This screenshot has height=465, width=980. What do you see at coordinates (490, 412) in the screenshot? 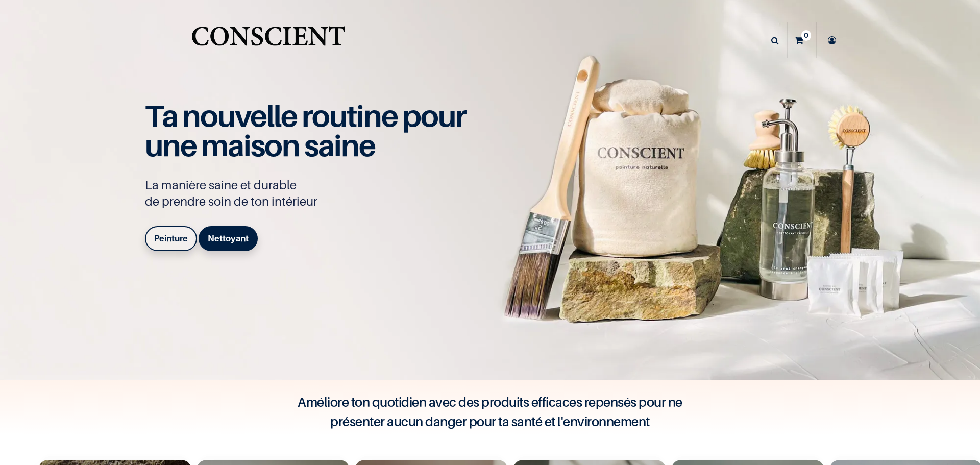
I see `h4: Améliore ton quotidien avec des produits efficaces repensés pour ne présenter aucun danger pour t...` at bounding box center [490, 412].